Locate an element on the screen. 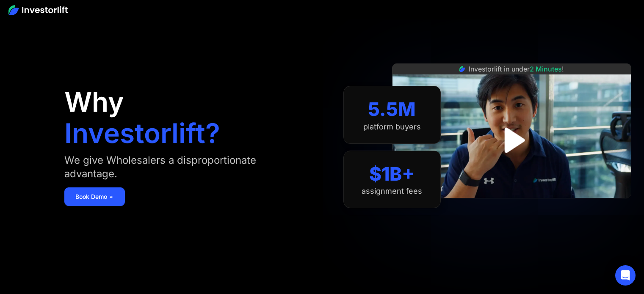 This screenshot has height=294, width=644. div: assignment fees is located at coordinates (392, 191).